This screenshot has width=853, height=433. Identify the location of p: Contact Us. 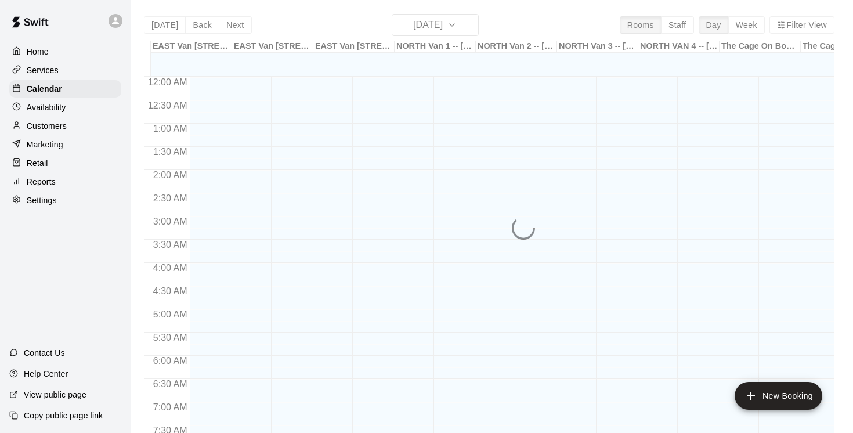
(44, 353).